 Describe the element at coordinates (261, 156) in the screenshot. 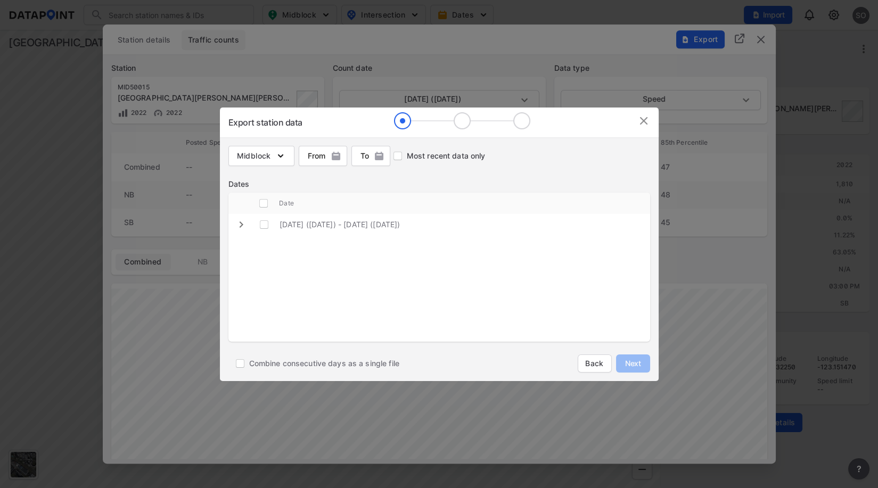

I see `span: Midblock` at that location.